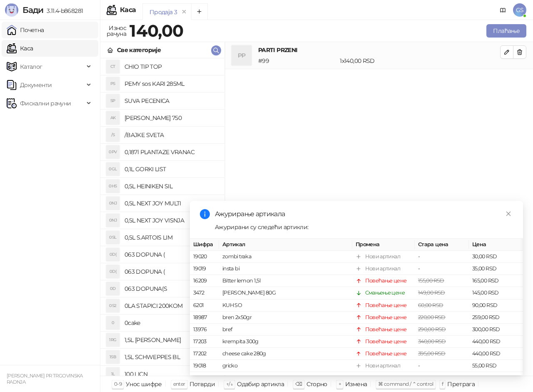  Describe the element at coordinates (202, 384) in the screenshot. I see `div: Потврди` at that location.